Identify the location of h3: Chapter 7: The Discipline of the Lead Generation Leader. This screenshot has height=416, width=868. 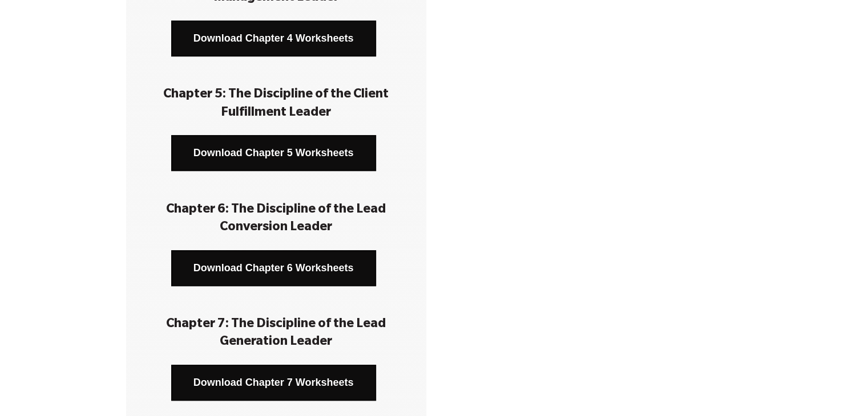
(276, 334).